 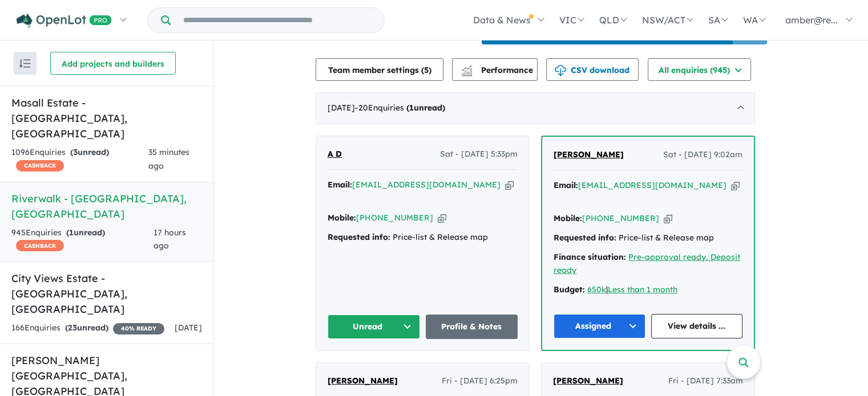 What do you see at coordinates (334, 154) in the screenshot?
I see `a: A D` at bounding box center [334, 154].